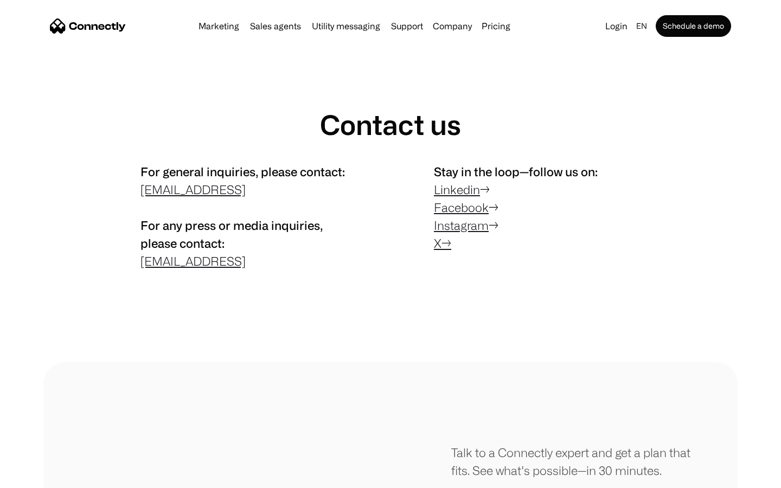 The image size is (781, 488). I want to click on a: Sales agents, so click(276, 26).